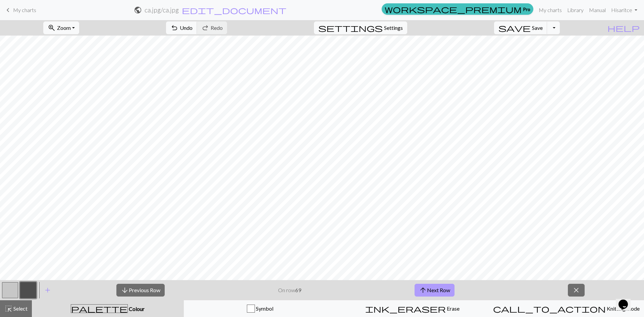  I want to click on span: Settings, so click(393, 28).